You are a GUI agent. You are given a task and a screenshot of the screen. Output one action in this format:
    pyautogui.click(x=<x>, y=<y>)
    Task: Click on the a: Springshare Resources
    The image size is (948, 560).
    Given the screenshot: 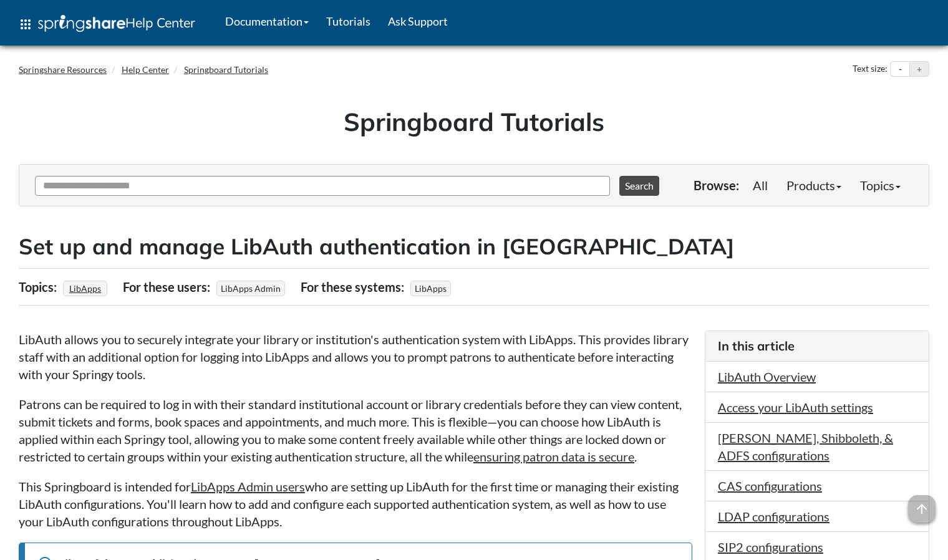 What is the action you would take?
    pyautogui.click(x=62, y=69)
    